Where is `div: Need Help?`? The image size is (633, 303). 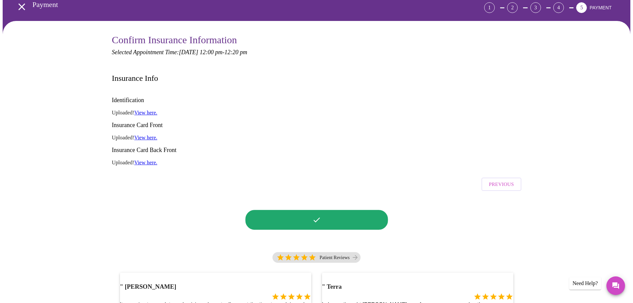
div: Need Help? is located at coordinates (585, 283).